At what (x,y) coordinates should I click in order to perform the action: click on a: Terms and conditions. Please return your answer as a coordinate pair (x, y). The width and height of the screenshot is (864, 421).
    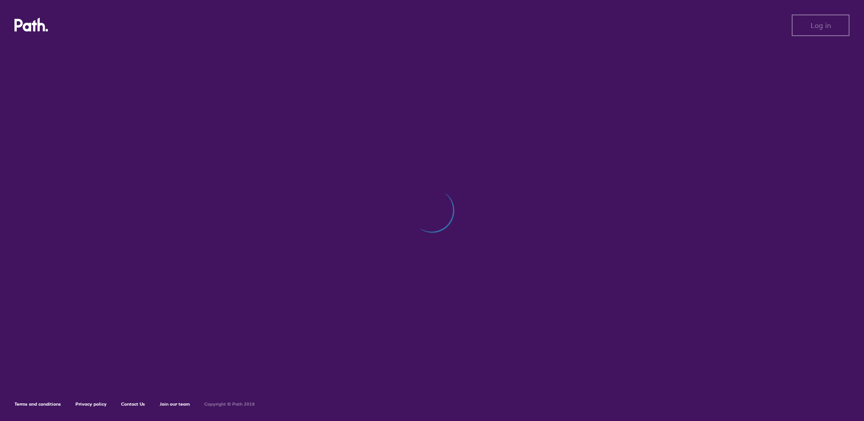
    Looking at the image, I should click on (38, 404).